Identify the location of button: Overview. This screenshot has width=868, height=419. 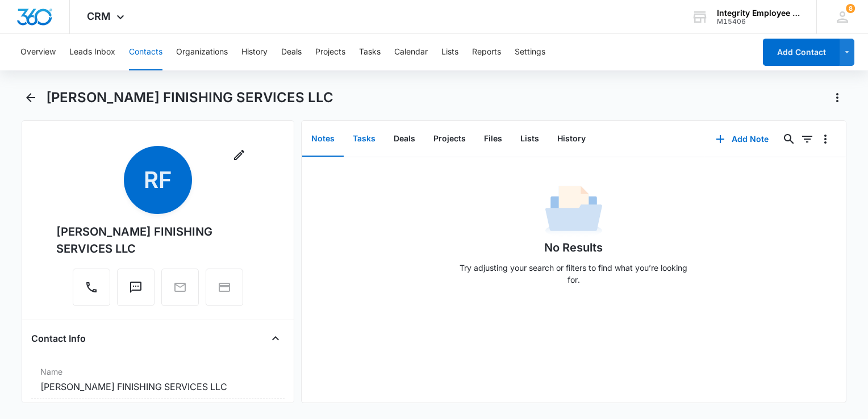
(38, 52).